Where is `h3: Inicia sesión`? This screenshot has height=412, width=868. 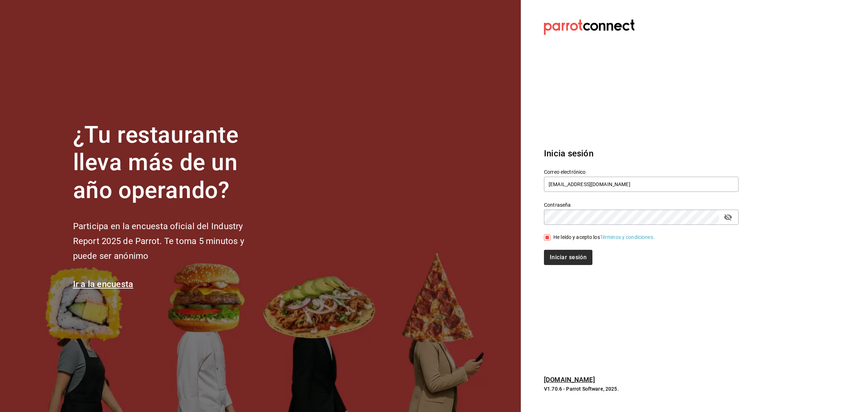
h3: Inicia sesión is located at coordinates (641, 153).